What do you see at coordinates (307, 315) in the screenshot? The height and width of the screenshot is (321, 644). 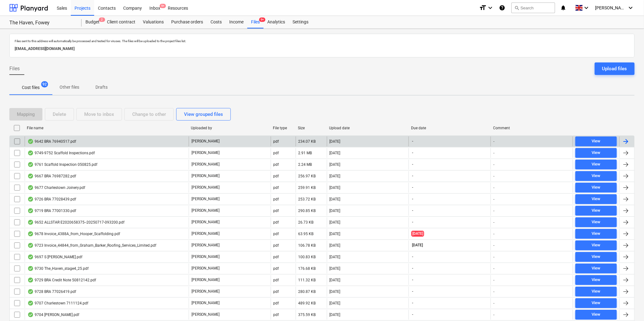 I see `div: 375.59 KB` at bounding box center [307, 315].